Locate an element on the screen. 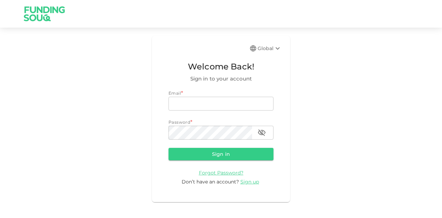 The image size is (442, 218). span: Welcome Back! is located at coordinates (221, 67).